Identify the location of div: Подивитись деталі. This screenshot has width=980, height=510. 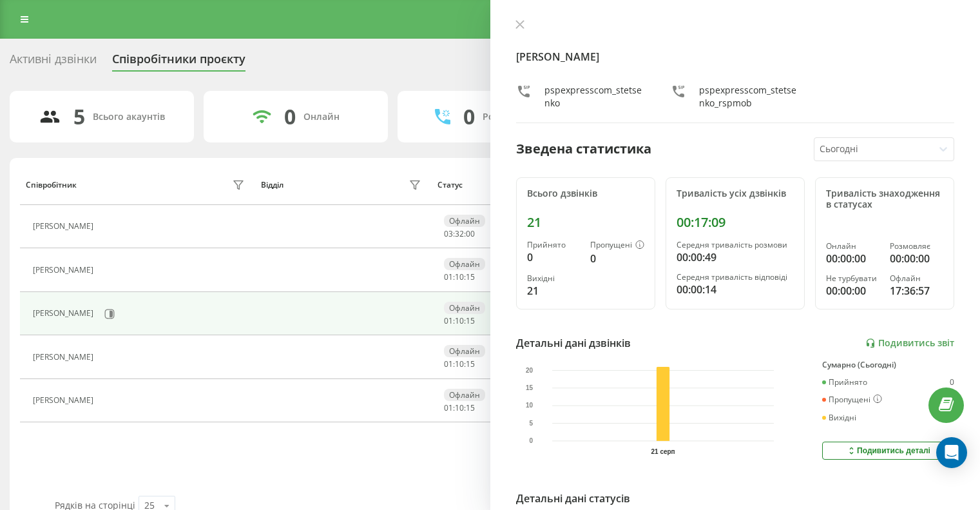
(888, 450).